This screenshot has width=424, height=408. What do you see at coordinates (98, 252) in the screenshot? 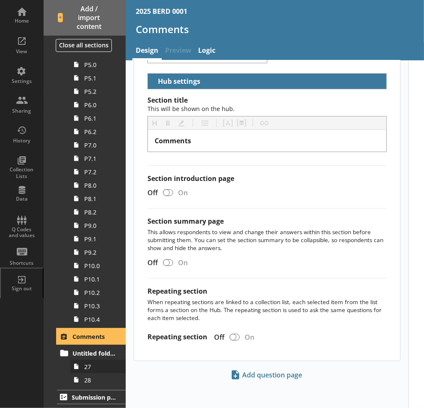
I see `a: P9.2` at bounding box center [98, 252].